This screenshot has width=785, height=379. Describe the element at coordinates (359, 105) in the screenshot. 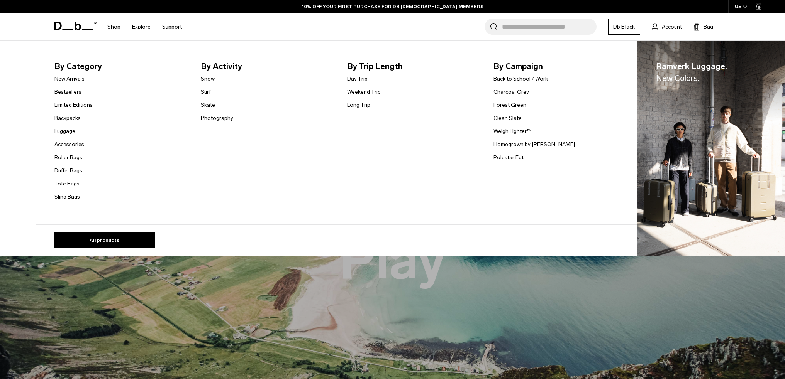

I see `a: Long Trip` at that location.